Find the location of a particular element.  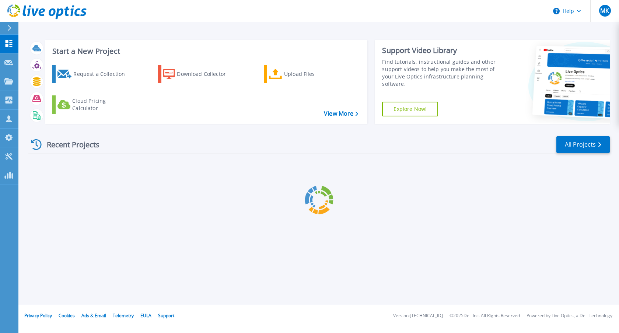

div: Recent Projects is located at coordinates (69, 144).